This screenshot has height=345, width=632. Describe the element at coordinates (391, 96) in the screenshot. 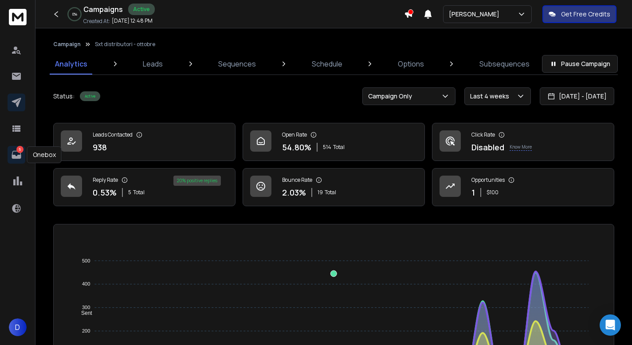

I see `p: Campaign Only` at that location.